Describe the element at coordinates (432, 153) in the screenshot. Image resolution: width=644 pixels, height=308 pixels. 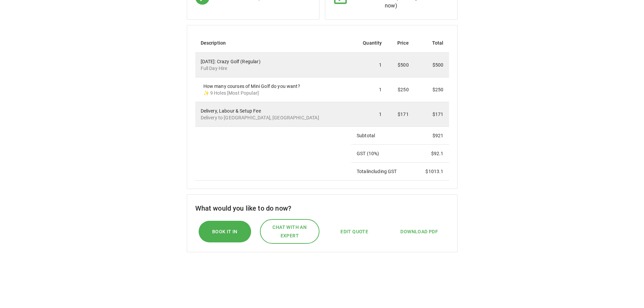
I see `td: $ 92.1` at that location.